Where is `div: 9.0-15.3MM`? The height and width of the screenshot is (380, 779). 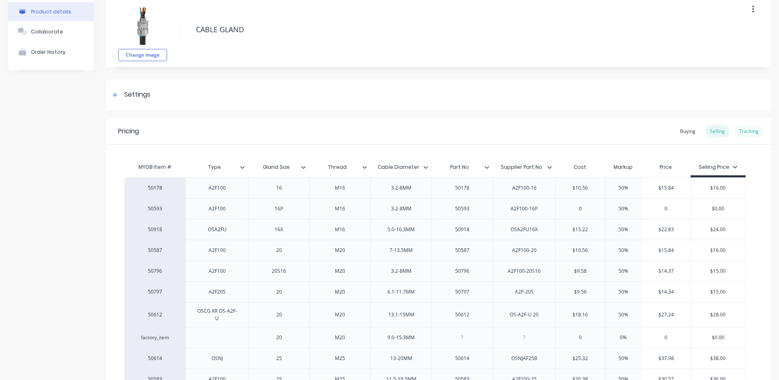
div: 9.0-15.3MM is located at coordinates (401, 337).